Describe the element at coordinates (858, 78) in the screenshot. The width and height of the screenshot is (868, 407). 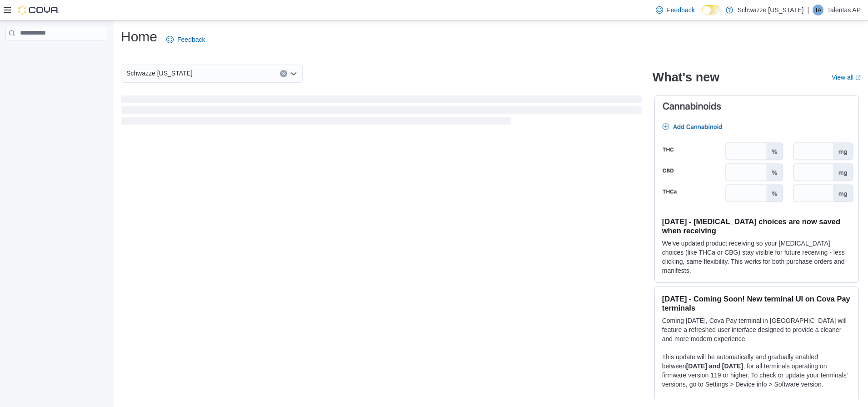
I see `svg: External link` at that location.